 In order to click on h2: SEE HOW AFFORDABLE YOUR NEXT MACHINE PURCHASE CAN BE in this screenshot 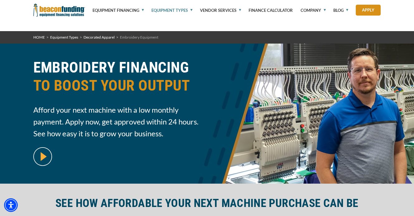, I will do `click(207, 203)`.